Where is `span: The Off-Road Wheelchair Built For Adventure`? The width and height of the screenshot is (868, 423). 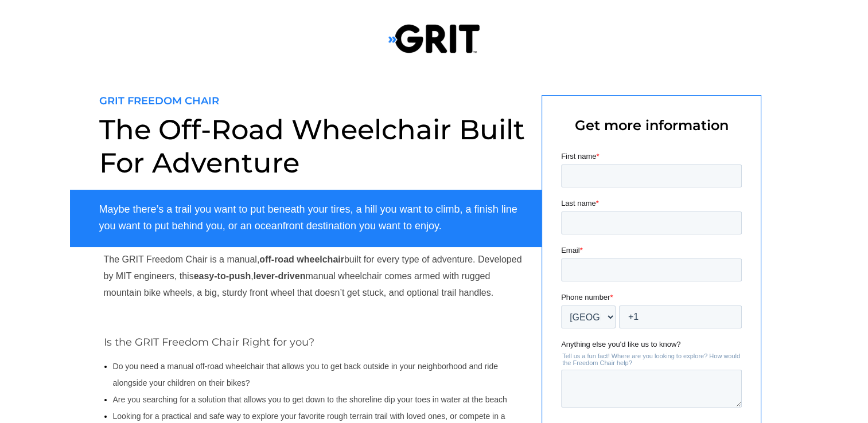
span: The Off-Road Wheelchair Built For Adventure is located at coordinates (312, 146).